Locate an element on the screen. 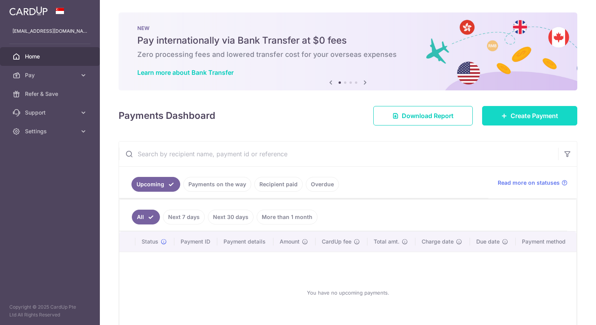 Image resolution: width=596 pixels, height=325 pixels. span: Help is located at coordinates (25, 9).